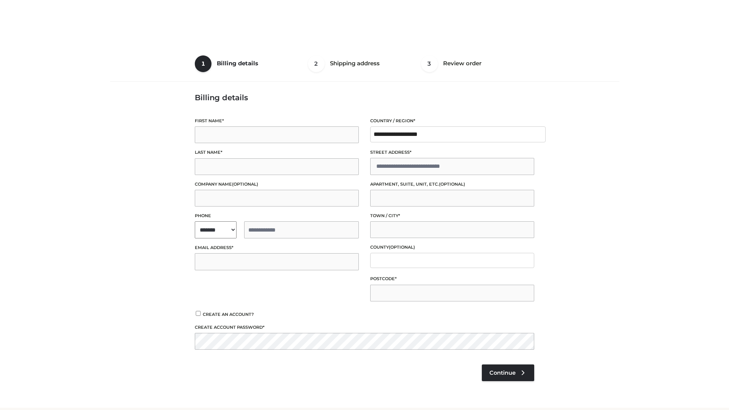  I want to click on input: Create an account?, so click(198, 313).